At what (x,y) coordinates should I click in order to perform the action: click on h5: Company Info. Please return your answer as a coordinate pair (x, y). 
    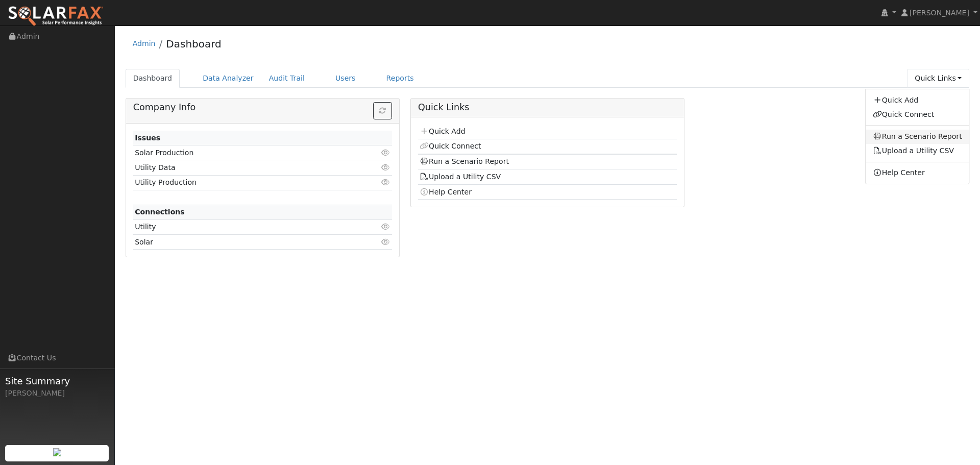
    Looking at the image, I should click on (262, 108).